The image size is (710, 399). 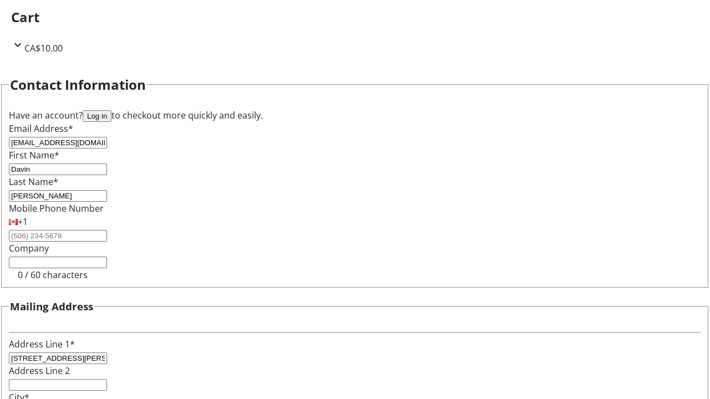 I want to click on tr-character-limit: 0 / 60 characters, so click(x=53, y=275).